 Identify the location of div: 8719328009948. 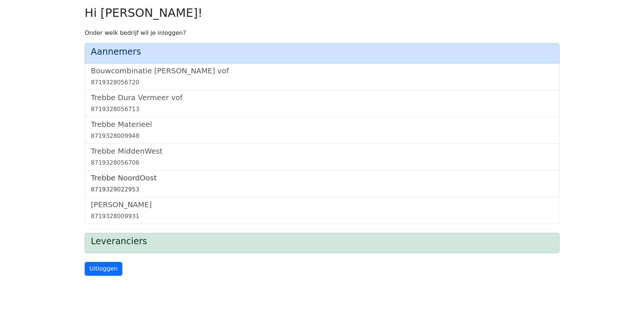
(322, 136).